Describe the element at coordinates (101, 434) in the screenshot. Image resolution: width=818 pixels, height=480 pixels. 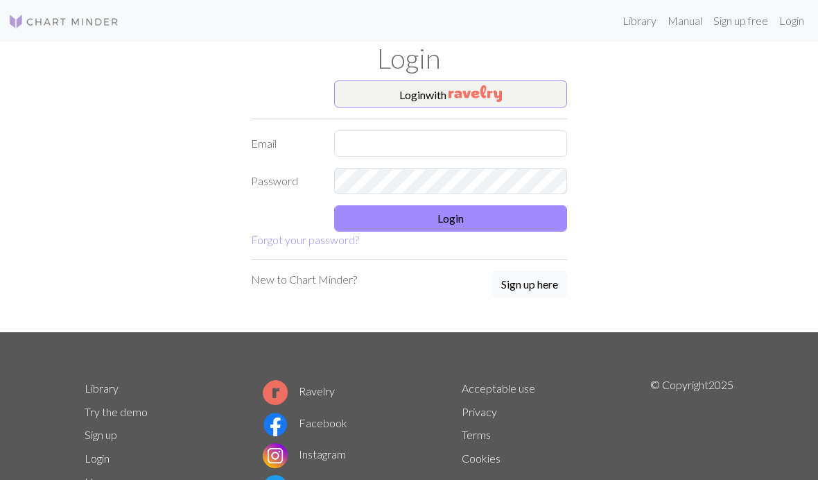
I see `a: Sign up` at that location.